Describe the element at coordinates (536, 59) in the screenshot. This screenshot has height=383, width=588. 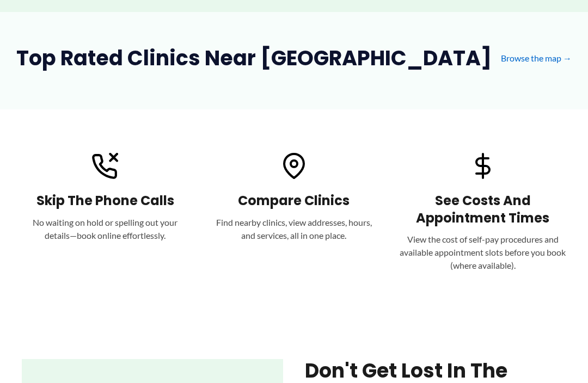
I see `a: Browse the map →` at that location.